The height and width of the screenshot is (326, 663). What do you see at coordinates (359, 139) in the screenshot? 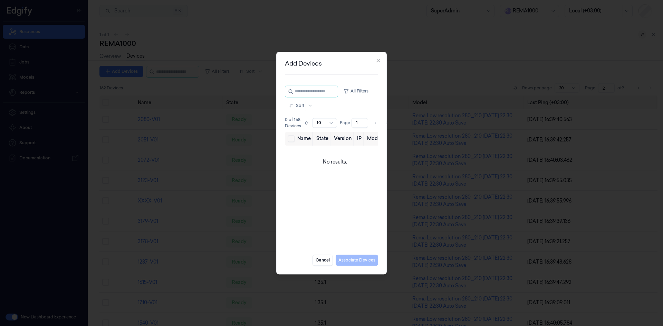
I see `th: IP` at bounding box center [359, 139].